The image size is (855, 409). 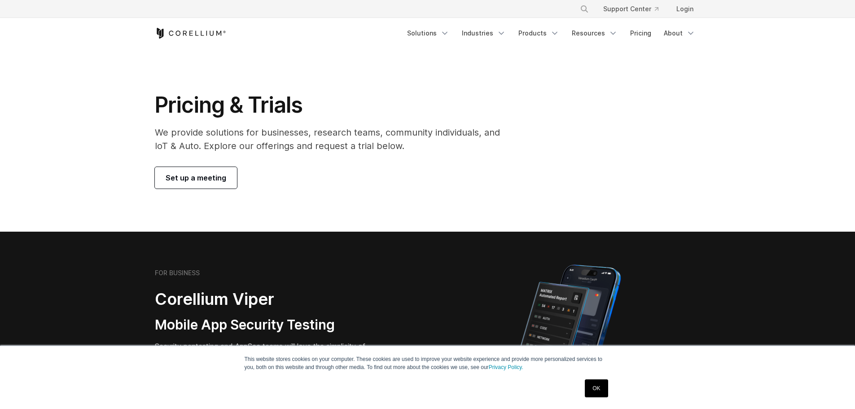 What do you see at coordinates (270, 325) in the screenshot?
I see `h3: Mobile App Security Testing` at bounding box center [270, 325].